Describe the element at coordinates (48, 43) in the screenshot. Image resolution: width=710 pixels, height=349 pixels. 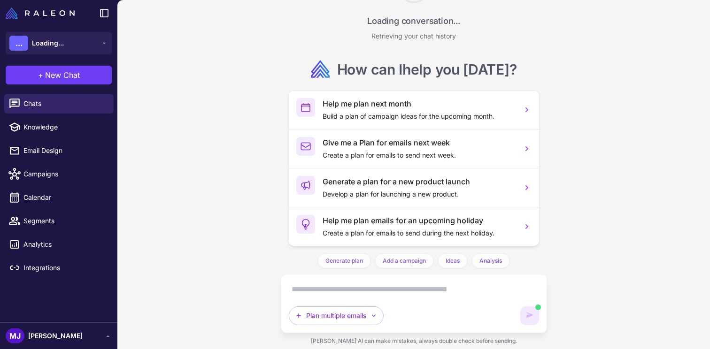
I see `span: Loading...` at that location.